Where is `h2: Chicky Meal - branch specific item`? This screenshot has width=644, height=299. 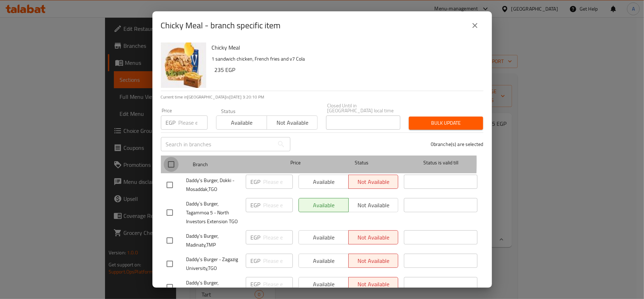 h2: Chicky Meal - branch specific item is located at coordinates (220, 26).